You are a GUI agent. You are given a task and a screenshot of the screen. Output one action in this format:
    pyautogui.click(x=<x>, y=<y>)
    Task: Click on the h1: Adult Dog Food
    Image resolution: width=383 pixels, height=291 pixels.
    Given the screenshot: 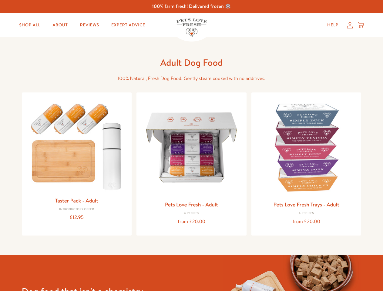 What is the action you would take?
    pyautogui.click(x=192, y=62)
    